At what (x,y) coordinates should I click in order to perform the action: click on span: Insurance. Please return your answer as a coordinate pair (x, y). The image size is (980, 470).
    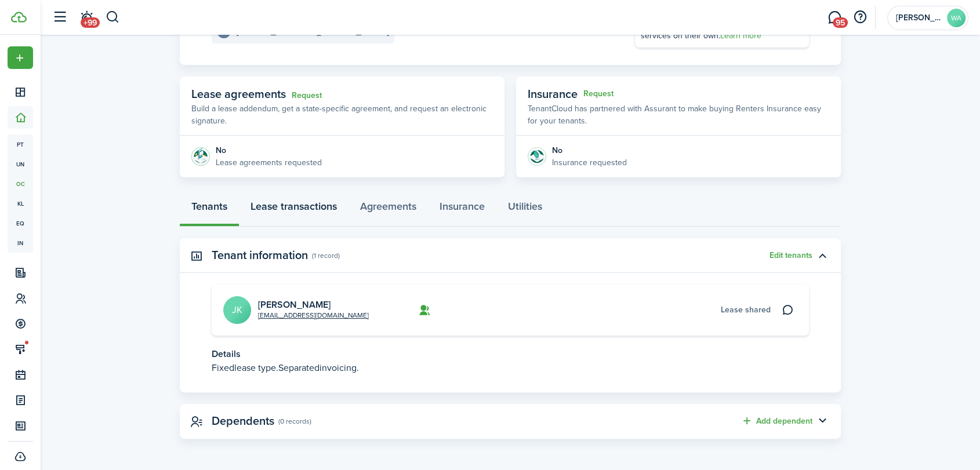
    Looking at the image, I should click on (553, 94).